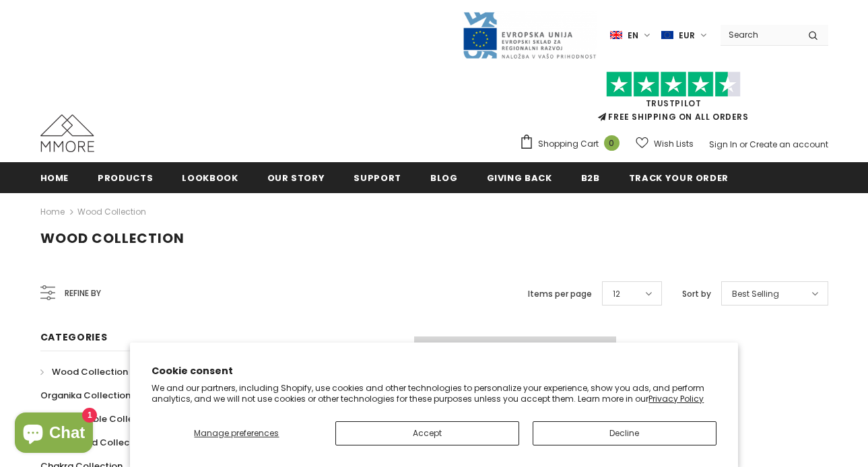 Image resolution: width=868 pixels, height=467 pixels. I want to click on span: support, so click(377, 177).